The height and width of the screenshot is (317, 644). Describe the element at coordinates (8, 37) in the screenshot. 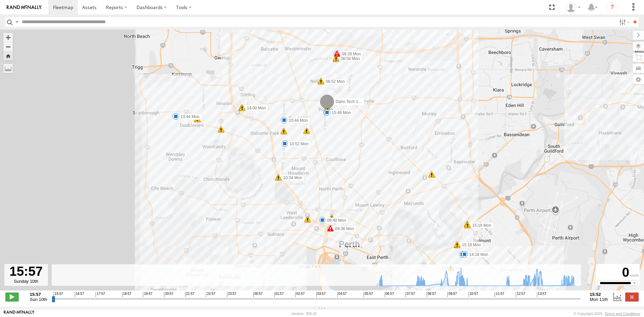

I see `button: Zoom in` at that location.